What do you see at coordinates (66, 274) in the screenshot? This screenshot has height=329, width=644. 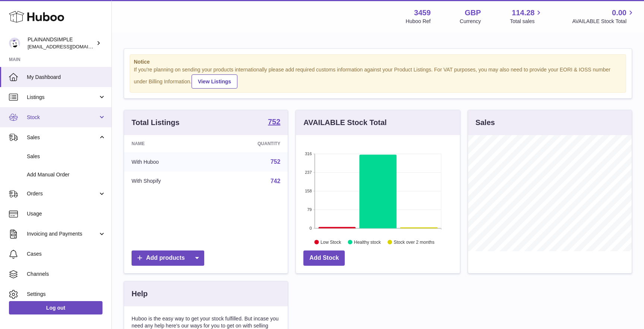 I see `span: Channels` at bounding box center [66, 274].